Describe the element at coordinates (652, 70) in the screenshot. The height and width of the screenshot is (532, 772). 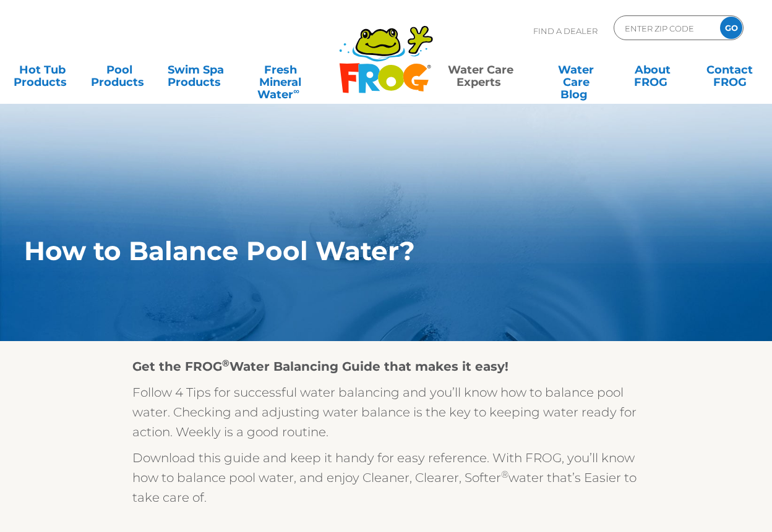
I see `a: AboutFROG` at that location.